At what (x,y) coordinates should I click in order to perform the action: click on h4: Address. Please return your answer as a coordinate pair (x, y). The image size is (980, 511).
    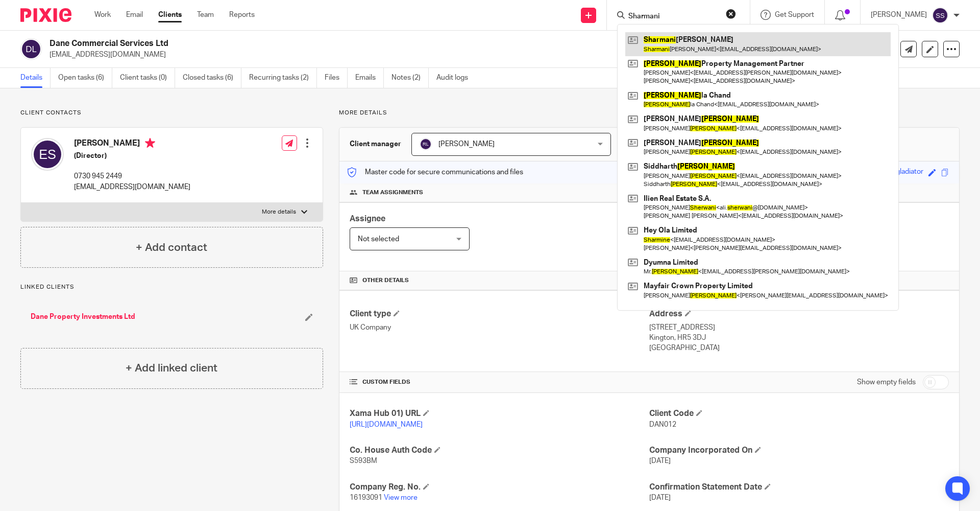
    Looking at the image, I should click on (799, 313).